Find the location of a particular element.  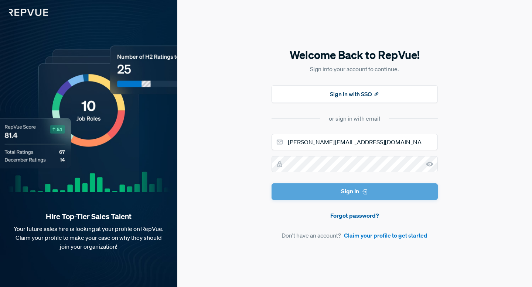

a: Claim your profile to get started is located at coordinates (386, 236).